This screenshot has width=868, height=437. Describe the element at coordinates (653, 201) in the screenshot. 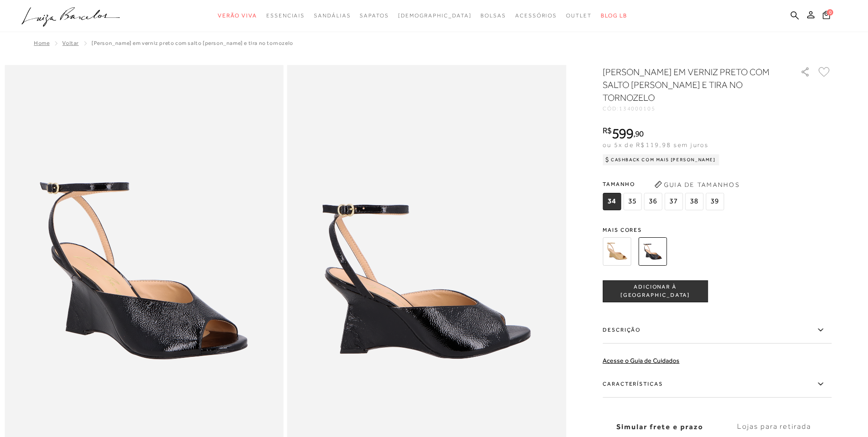

I see `span: 36` at that location.